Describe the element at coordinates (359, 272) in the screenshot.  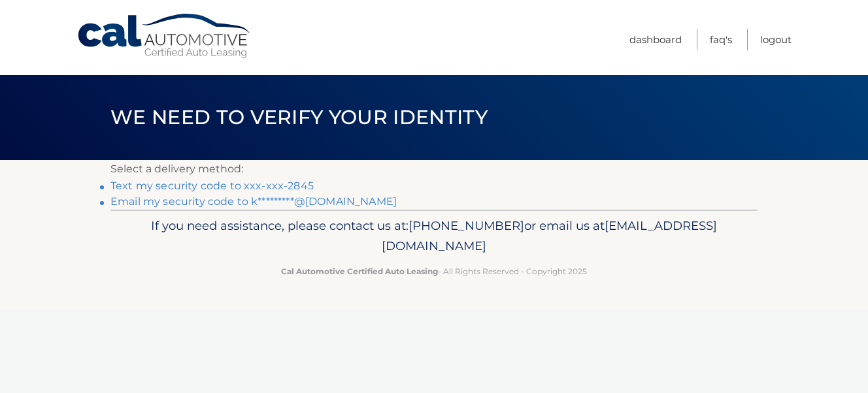
I see `strong: Cal Automotive Certified Auto Leasing` at that location.